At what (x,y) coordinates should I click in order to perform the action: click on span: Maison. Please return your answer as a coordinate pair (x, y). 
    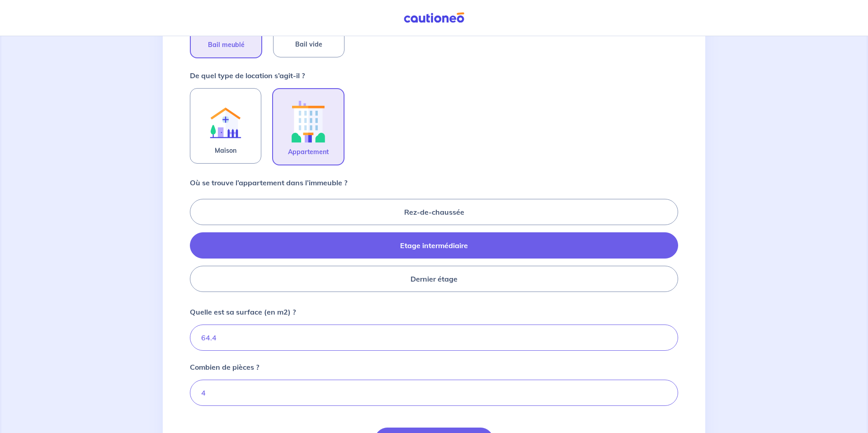
    Looking at the image, I should click on (225, 150).